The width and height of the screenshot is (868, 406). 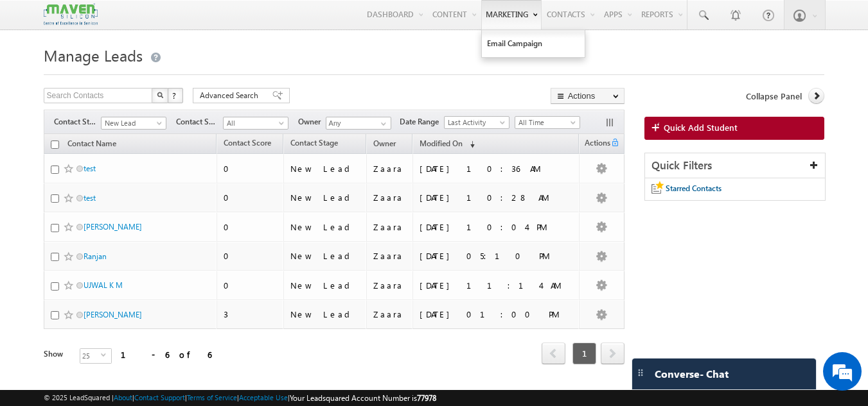 I want to click on button: Actions, so click(x=587, y=96).